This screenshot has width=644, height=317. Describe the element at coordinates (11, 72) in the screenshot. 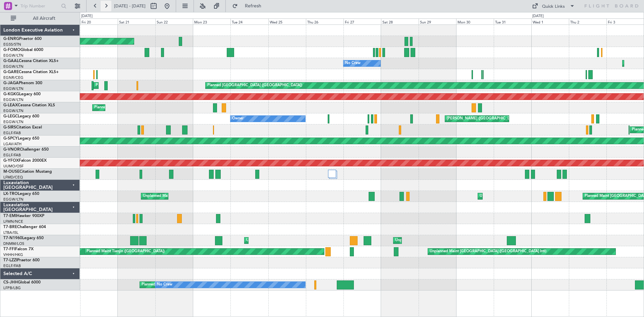

I see `span: G-GARE` at that location.